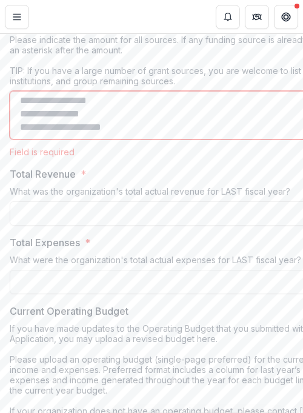  I want to click on button: Toggle Menu, so click(17, 17).